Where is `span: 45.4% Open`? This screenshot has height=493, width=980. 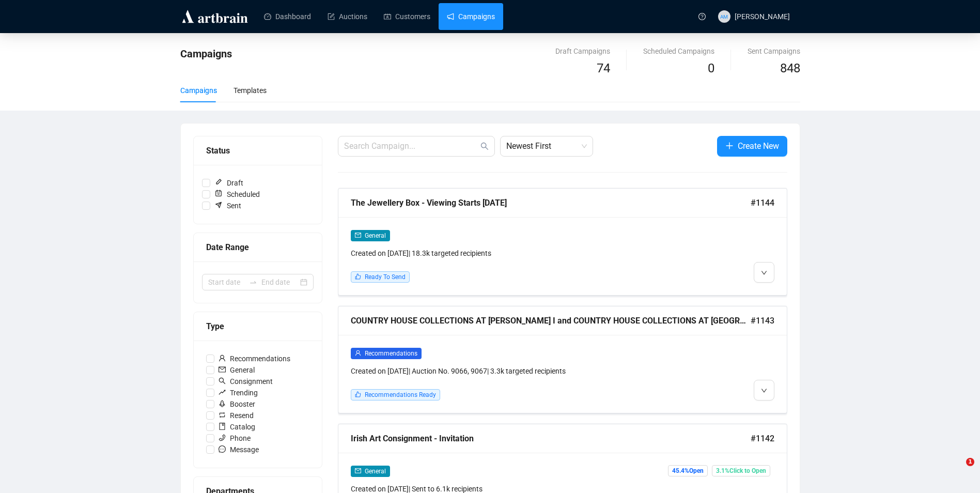
span: 45.4% Open is located at coordinates (688, 471).